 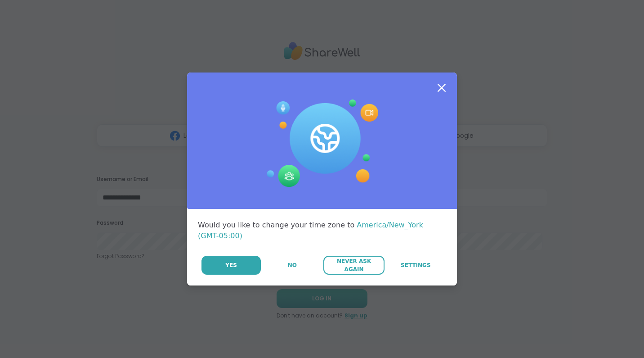 I want to click on span: Never Ask Again, so click(x=354, y=265).